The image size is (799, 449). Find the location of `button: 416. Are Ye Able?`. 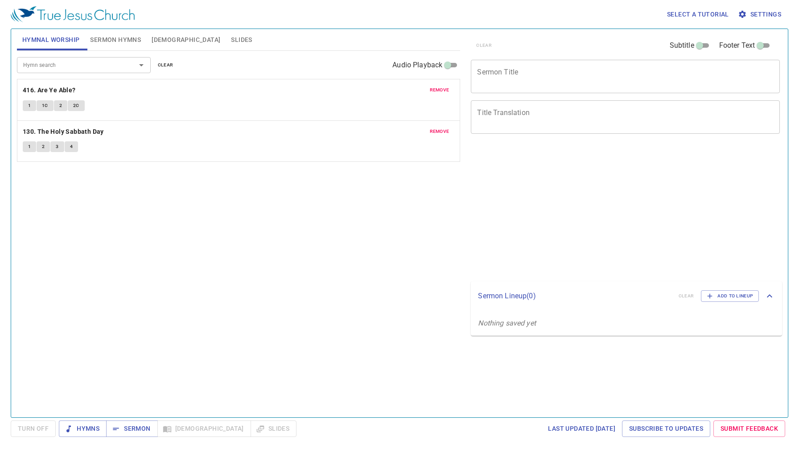

button: 416. Are Ye Able? is located at coordinates (50, 90).